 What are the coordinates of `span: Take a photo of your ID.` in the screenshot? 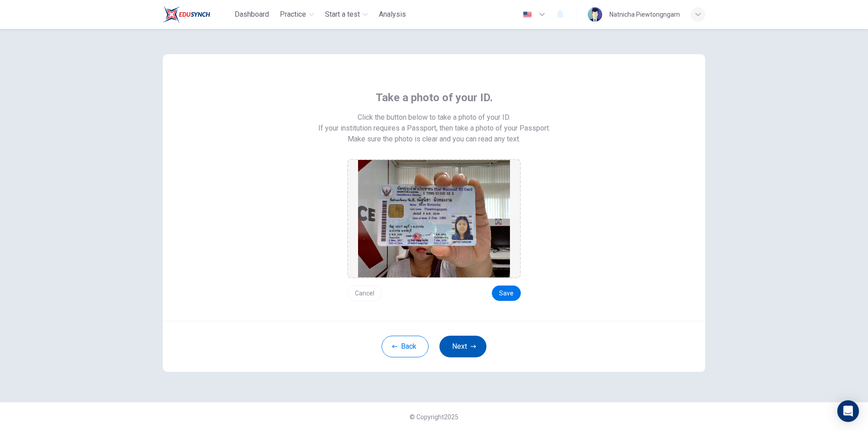 It's located at (434, 98).